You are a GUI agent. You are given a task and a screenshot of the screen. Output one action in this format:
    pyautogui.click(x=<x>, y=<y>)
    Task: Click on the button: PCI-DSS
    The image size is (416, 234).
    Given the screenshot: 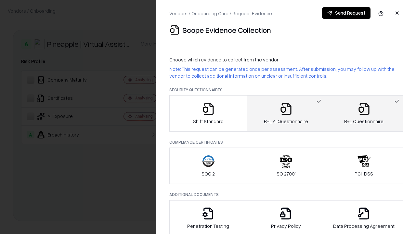 What is the action you would take?
    pyautogui.click(x=364, y=166)
    